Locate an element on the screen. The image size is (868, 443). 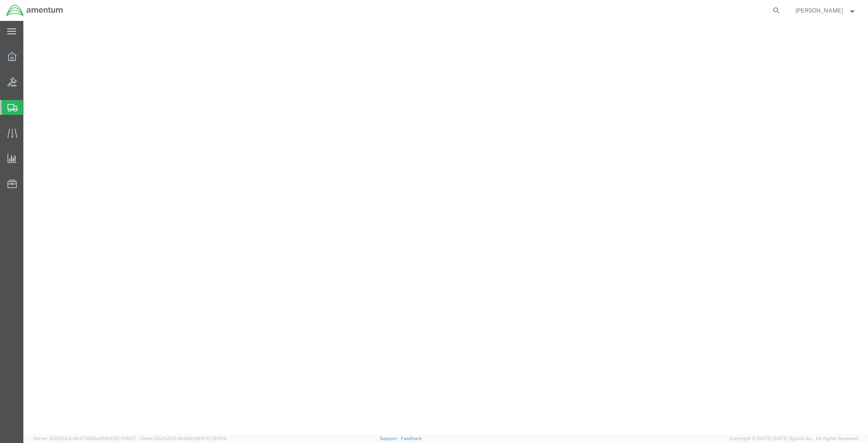
span: Server: 2025.20.0-db47332bad5 is located at coordinates (85, 439).